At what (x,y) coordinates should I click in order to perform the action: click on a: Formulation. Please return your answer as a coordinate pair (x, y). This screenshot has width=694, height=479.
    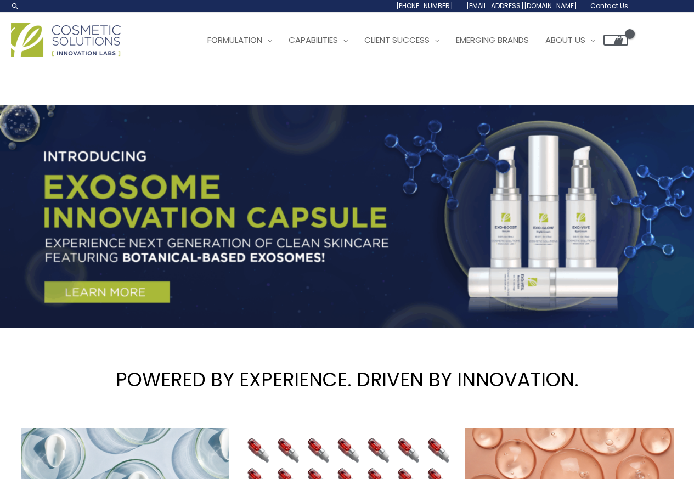
    Looking at the image, I should click on (240, 40).